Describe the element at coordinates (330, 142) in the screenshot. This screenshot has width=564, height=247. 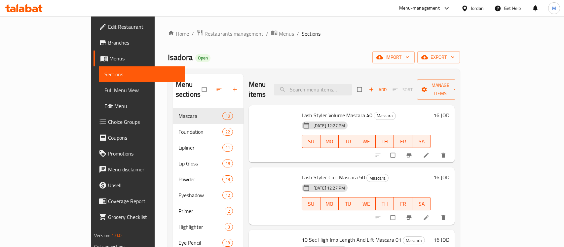
I see `button: MO` at that location.